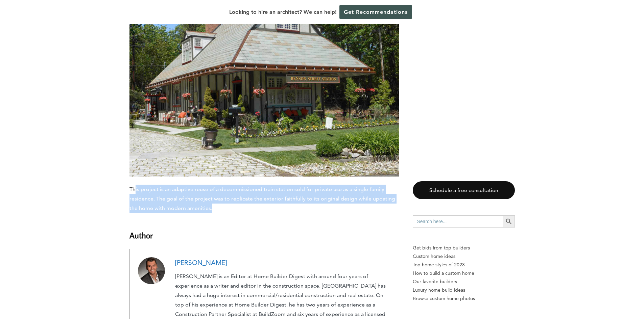 The height and width of the screenshot is (319, 644). What do you see at coordinates (464, 299) in the screenshot?
I see `a: Browse custom home photos` at bounding box center [464, 299].